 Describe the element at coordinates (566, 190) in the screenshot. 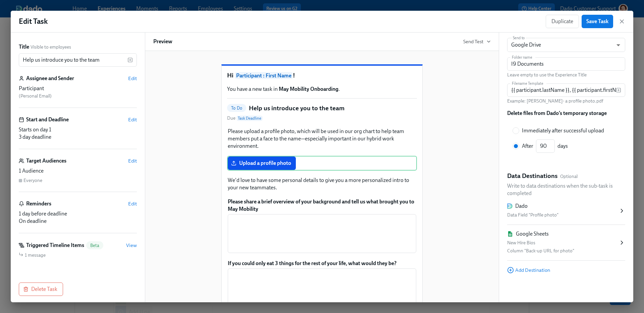

I see `p: Write to data destinations when the sub-task is completed` at that location.